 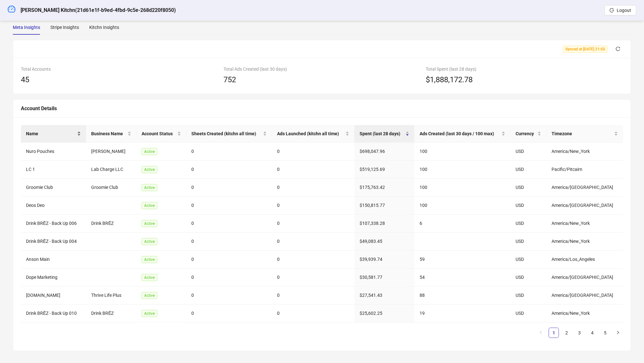 What do you see at coordinates (104, 28) in the screenshot?
I see `div: Kitchn Insights` at bounding box center [104, 28].